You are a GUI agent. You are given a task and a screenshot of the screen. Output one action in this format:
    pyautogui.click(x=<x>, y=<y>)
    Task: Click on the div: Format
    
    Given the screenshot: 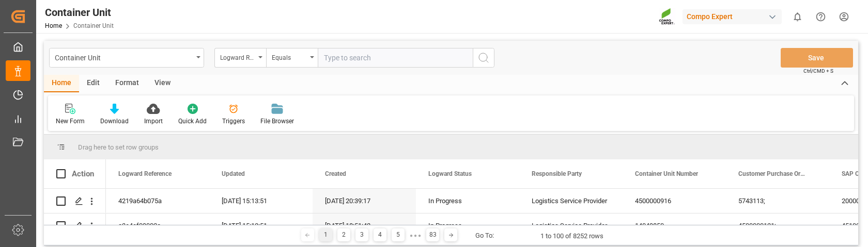 What is the action you would take?
    pyautogui.click(x=127, y=83)
    